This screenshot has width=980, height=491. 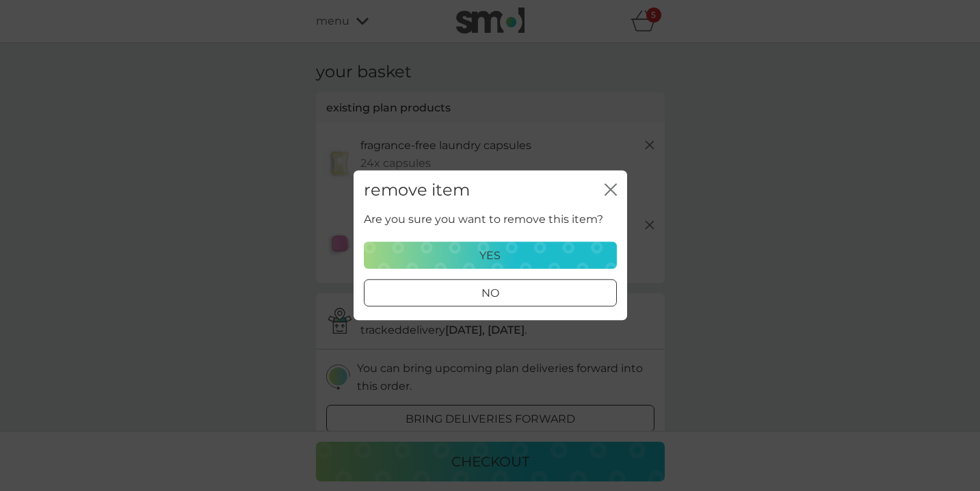 What do you see at coordinates (417, 190) in the screenshot?
I see `h2: remove item` at bounding box center [417, 190].